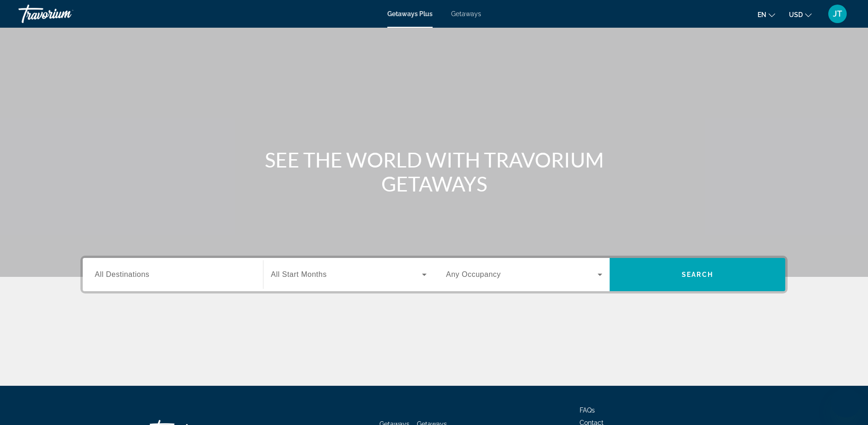  Describe the element at coordinates (473, 274) in the screenshot. I see `span: Any Occupancy` at that location.